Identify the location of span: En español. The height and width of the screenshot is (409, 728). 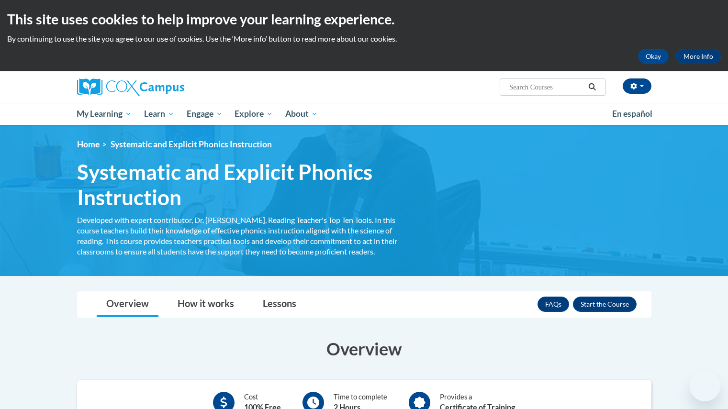
(632, 113).